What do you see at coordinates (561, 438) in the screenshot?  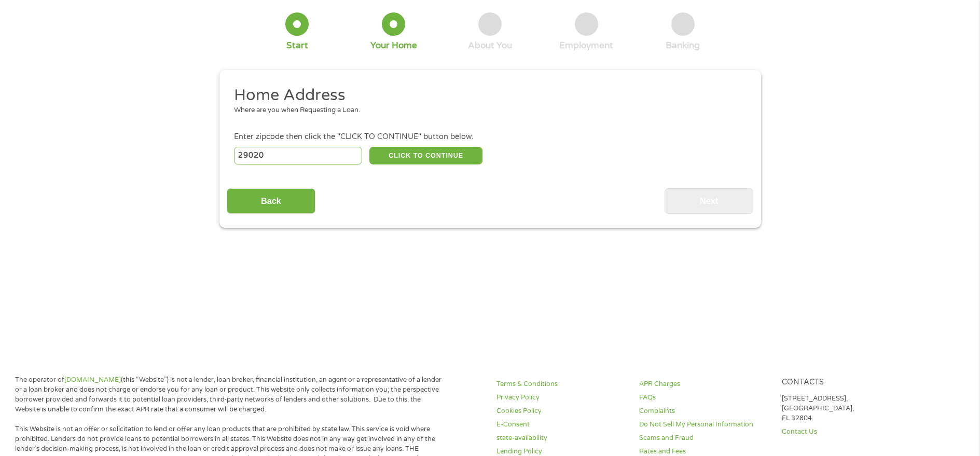 I see `a: state-availability` at bounding box center [561, 438].